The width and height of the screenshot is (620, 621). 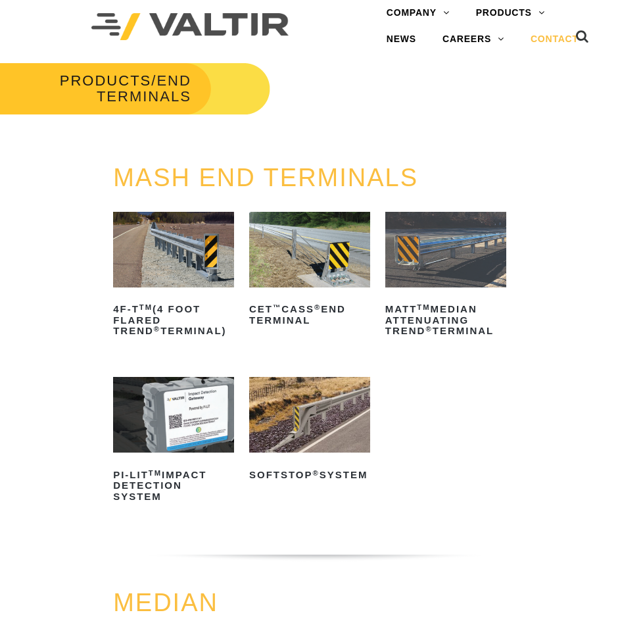 What do you see at coordinates (446, 277) in the screenshot?
I see `a: MATTTMMedian Attenuating TREND®Terminal` at bounding box center [446, 277].